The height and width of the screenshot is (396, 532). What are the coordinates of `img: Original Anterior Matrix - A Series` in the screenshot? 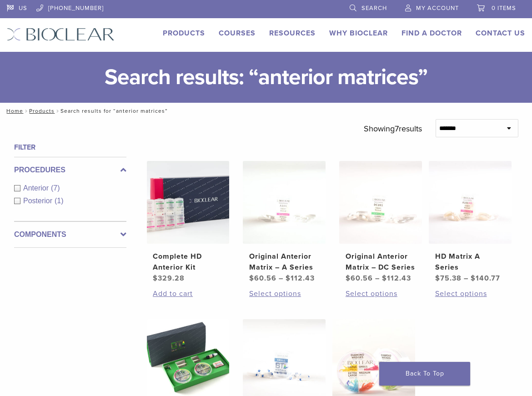 It's located at (285, 202).